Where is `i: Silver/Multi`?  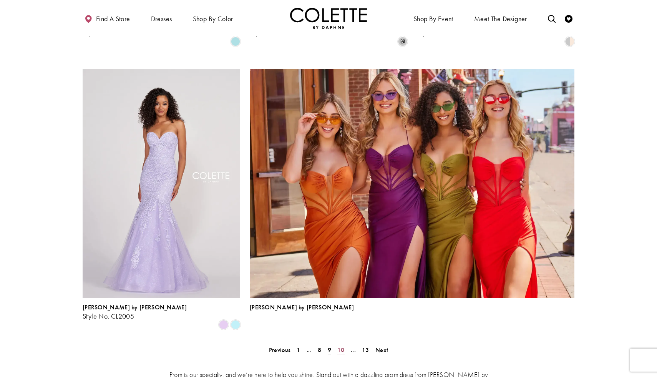 i: Silver/Multi is located at coordinates (402, 41).